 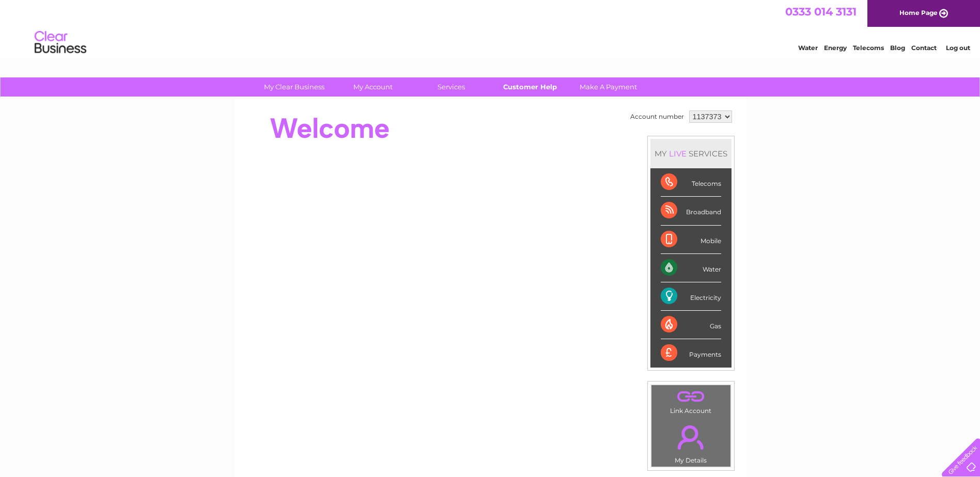 What do you see at coordinates (691, 297) in the screenshot?
I see `div: Electricity` at bounding box center [691, 297].